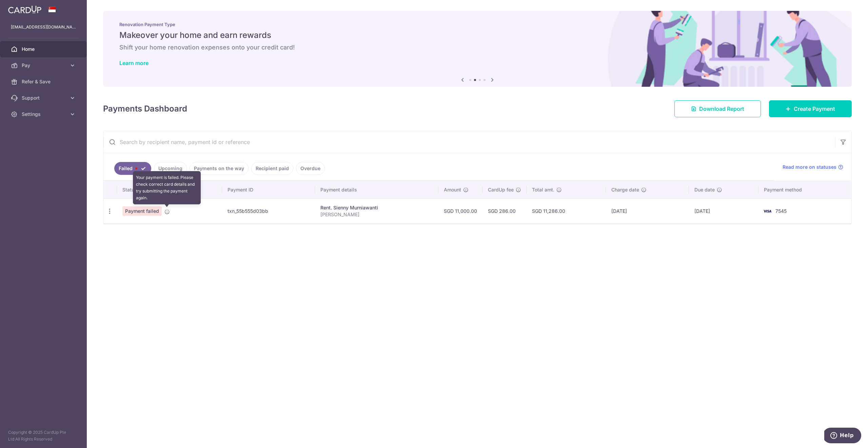 The width and height of the screenshot is (868, 448). I want to click on span: Home, so click(44, 49).